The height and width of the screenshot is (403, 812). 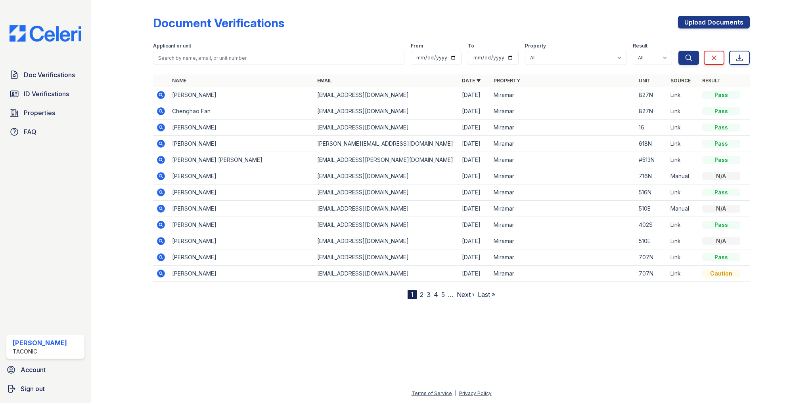 What do you see at coordinates (428, 295) in the screenshot?
I see `a: 3` at bounding box center [428, 295].